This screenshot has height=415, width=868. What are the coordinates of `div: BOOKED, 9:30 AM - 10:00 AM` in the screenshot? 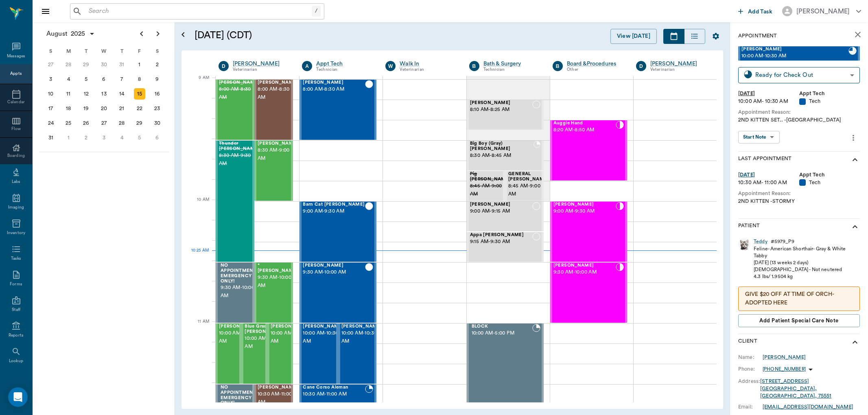 It's located at (235, 293).